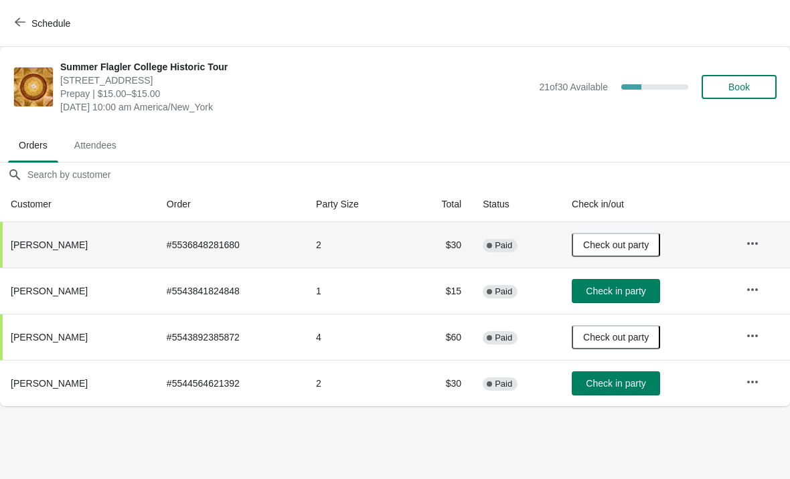  Describe the element at coordinates (33, 145) in the screenshot. I see `span: Orders` at that location.